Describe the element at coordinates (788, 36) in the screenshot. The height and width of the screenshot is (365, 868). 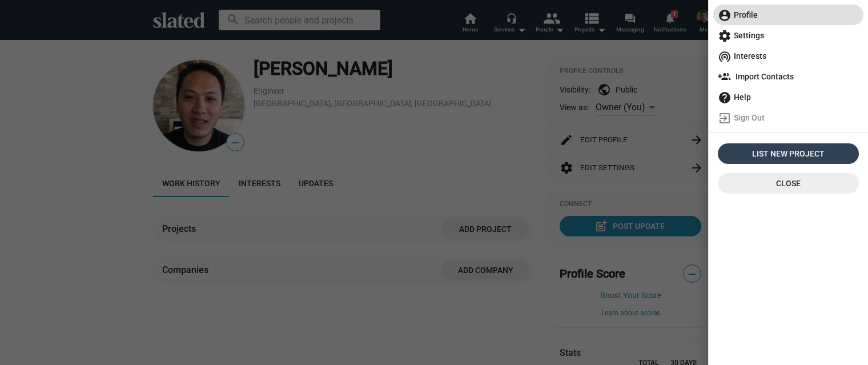
I see `span: Settings` at that location.